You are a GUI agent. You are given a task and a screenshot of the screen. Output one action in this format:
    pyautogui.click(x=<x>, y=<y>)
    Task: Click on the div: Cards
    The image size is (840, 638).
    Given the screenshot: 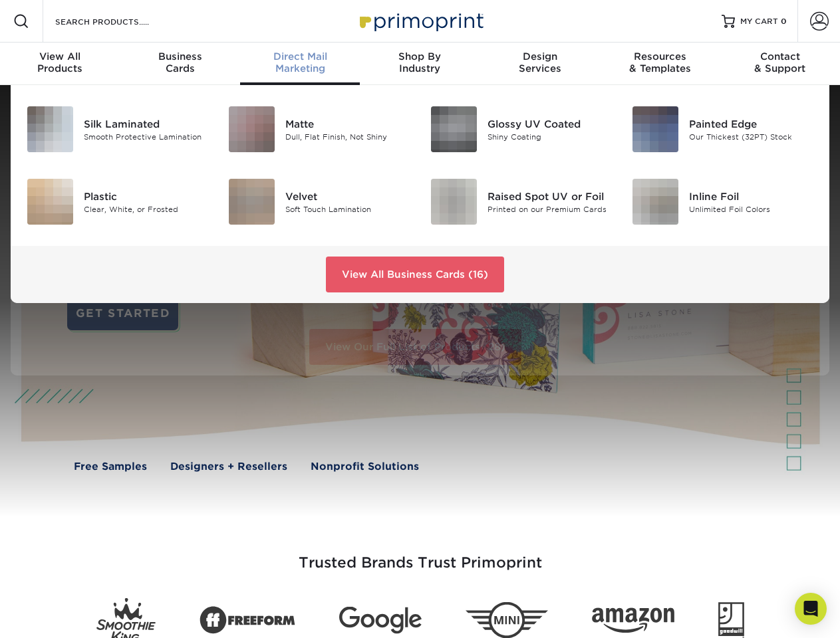 What is the action you would take?
    pyautogui.click(x=180, y=63)
    